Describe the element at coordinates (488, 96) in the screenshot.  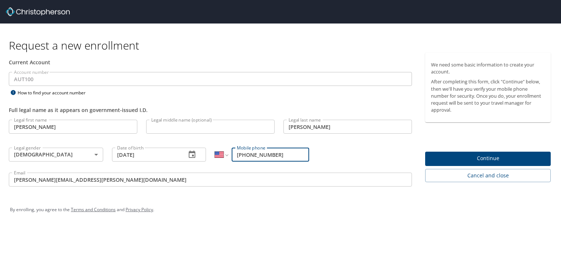
I see `p: After completing this form, click "Continue" below, then we'll have you verify your mobile phone ...` at that location.